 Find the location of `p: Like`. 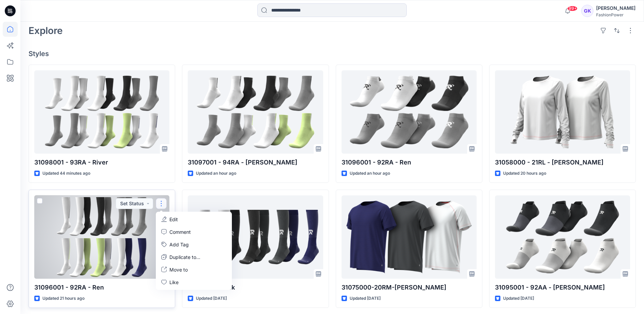

p: Like is located at coordinates (174, 282).